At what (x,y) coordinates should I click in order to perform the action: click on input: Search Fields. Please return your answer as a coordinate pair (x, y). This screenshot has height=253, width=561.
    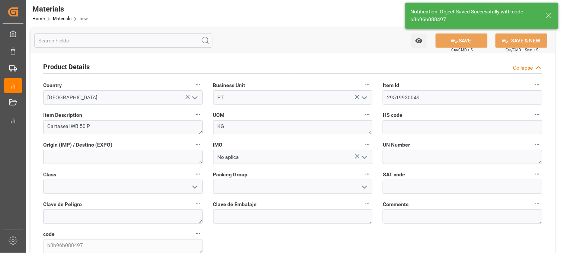
    Looking at the image, I should click on (123, 41).